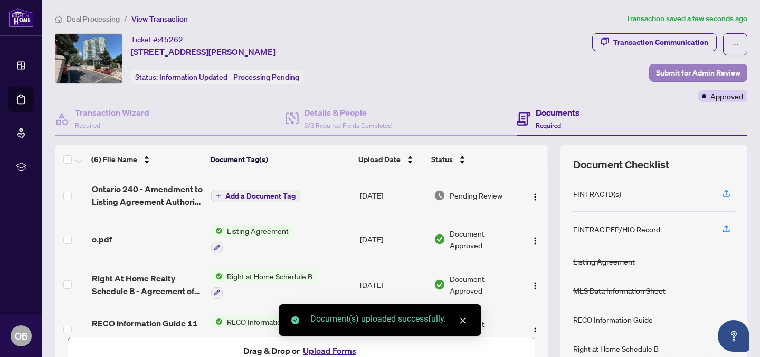  I want to click on span: Status, so click(442, 159).